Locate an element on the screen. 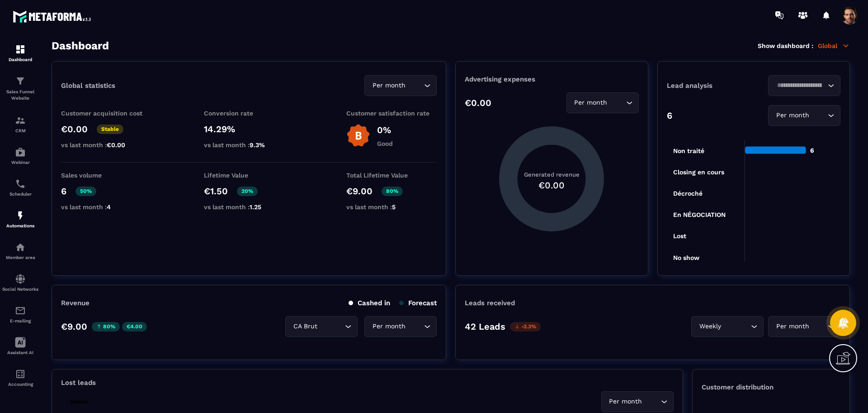 The width and height of the screenshot is (868, 413). span: 1.25 is located at coordinates (256, 207).